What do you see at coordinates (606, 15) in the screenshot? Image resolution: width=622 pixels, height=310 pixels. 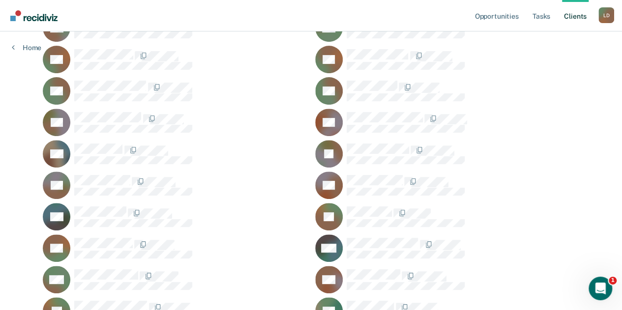 I see `button: Profile dropdown button` at bounding box center [606, 15].